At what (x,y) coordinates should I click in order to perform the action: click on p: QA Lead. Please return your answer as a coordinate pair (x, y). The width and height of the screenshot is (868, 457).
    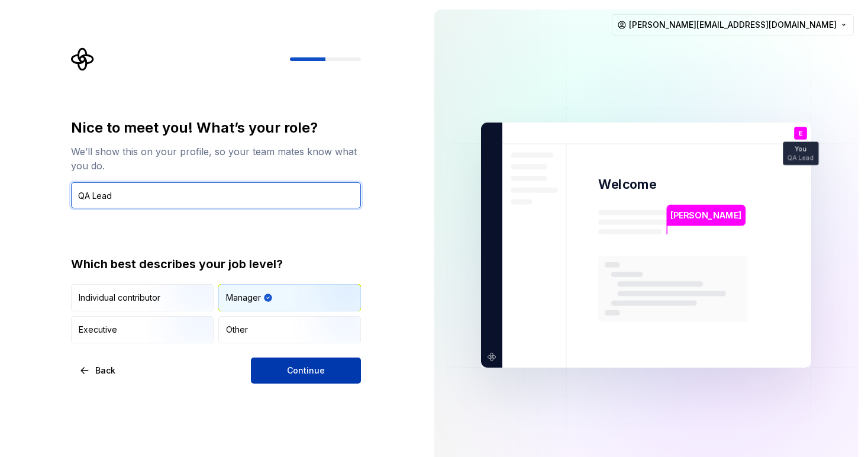
    Looking at the image, I should click on (801, 157).